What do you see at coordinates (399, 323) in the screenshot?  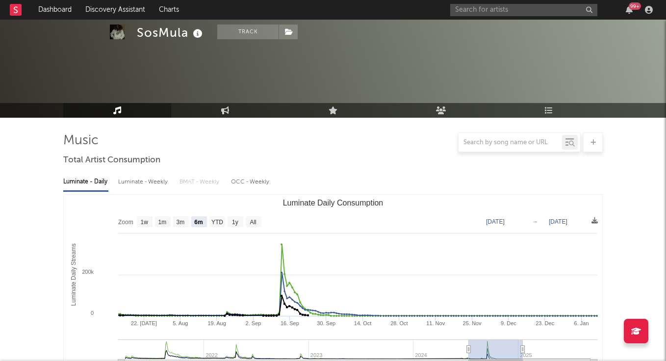 I see `text: 28. Oct` at bounding box center [399, 323].